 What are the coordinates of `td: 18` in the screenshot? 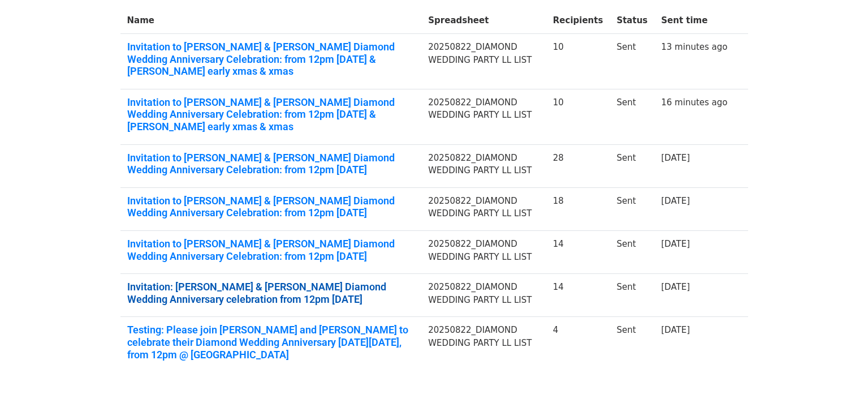 It's located at (578, 209).